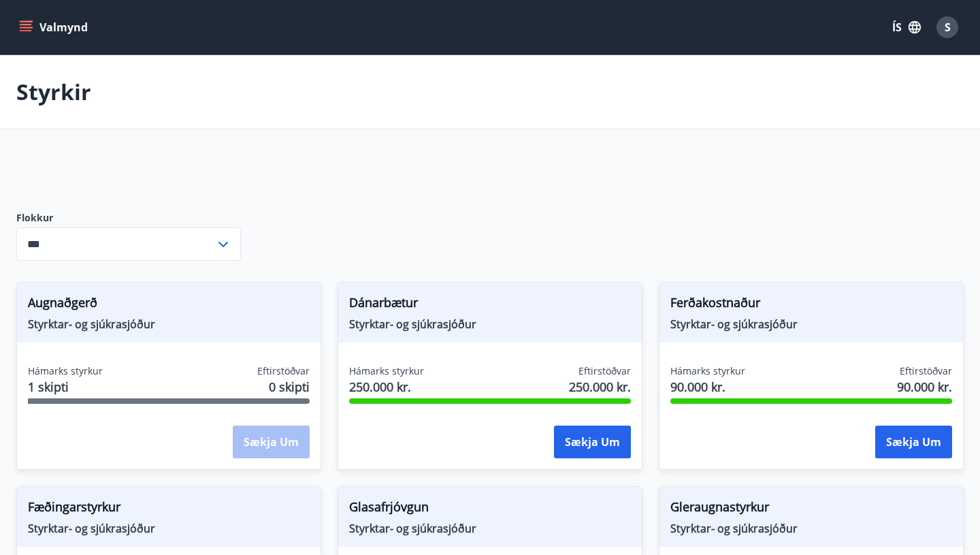 The image size is (980, 555). Describe the element at coordinates (289, 387) in the screenshot. I see `span: 0 skipti` at that location.